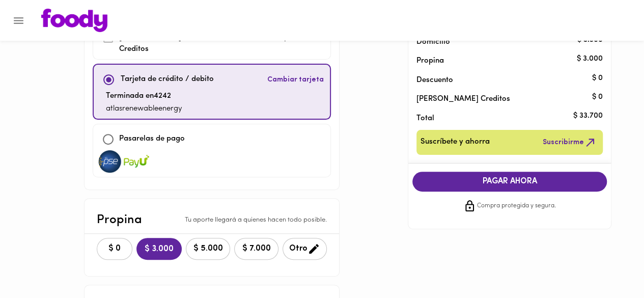  What do you see at coordinates (256, 249) in the screenshot?
I see `button: $ 7.000` at bounding box center [256, 249].